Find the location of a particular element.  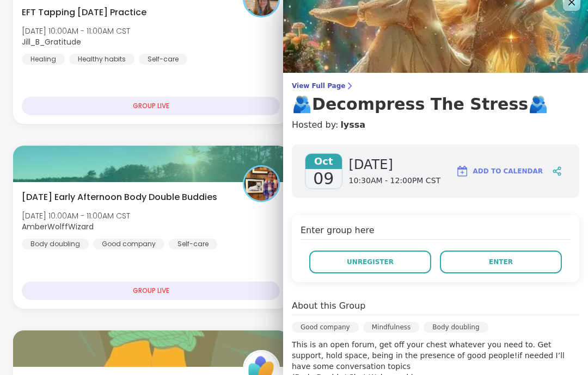

h4: Enter group here is located at coordinates (436, 232).